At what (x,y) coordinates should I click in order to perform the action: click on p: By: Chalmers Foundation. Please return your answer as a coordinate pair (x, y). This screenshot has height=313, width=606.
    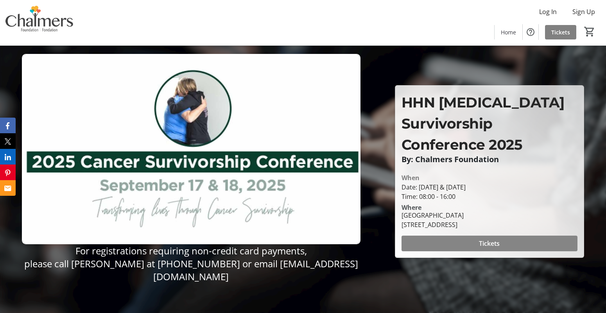
    Looking at the image, I should click on (489, 159).